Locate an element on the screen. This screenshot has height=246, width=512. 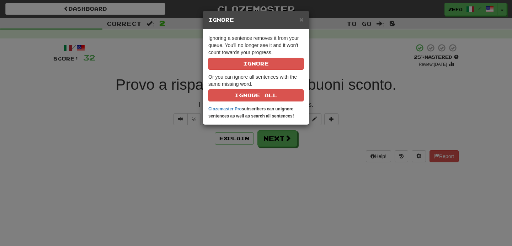
p: Or you can ignore all sentences with the same missing word. is located at coordinates (256, 87).